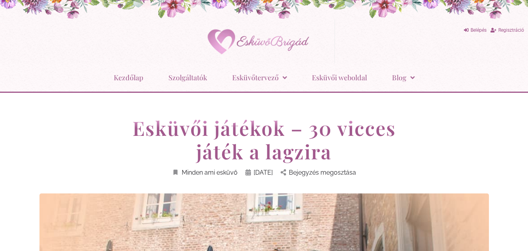  Describe the element at coordinates (205, 172) in the screenshot. I see `a: Minden ami esküvő` at that location.